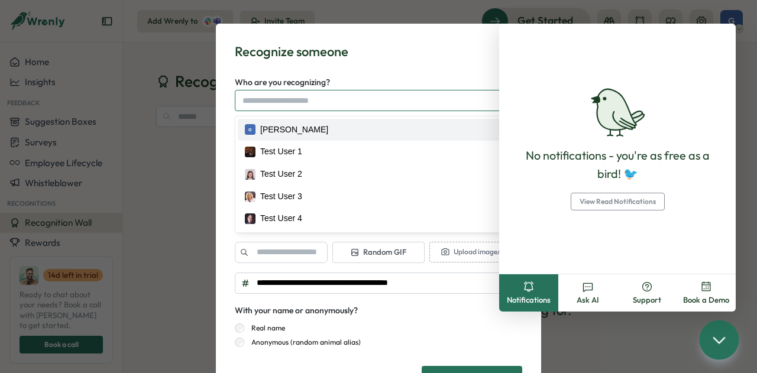 The width and height of the screenshot is (757, 373). What do you see at coordinates (379, 253) in the screenshot?
I see `button: Random GIF` at bounding box center [379, 253].